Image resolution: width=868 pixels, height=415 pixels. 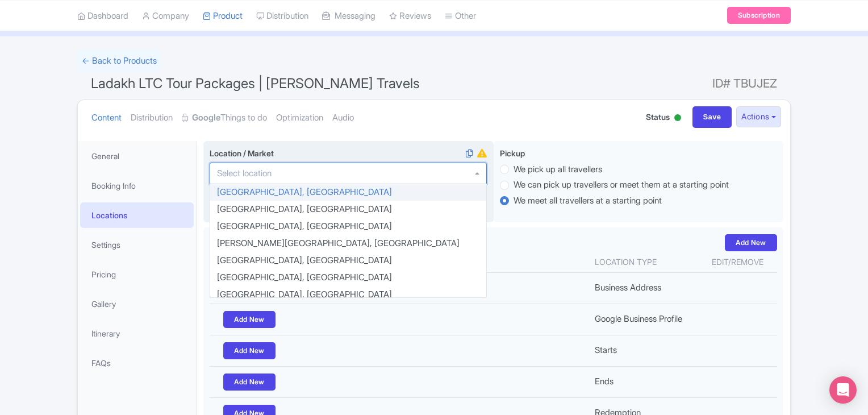 What do you see at coordinates (643, 288) in the screenshot?
I see `td: Business Address` at bounding box center [643, 288].